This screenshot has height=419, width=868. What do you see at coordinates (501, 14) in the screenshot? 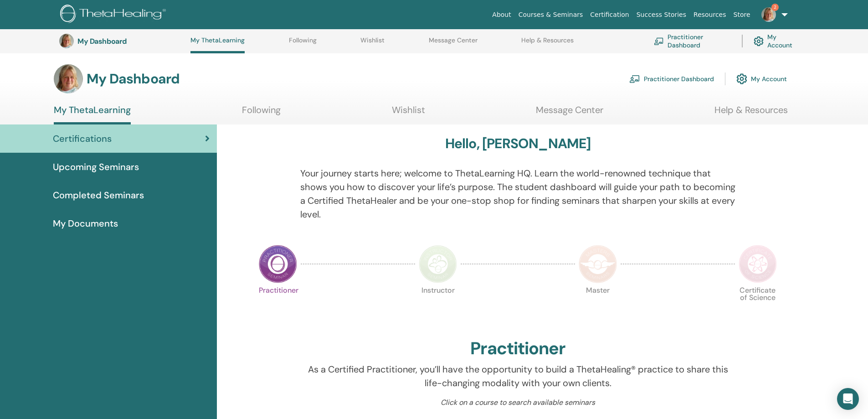
I see `a: About` at bounding box center [501, 14].